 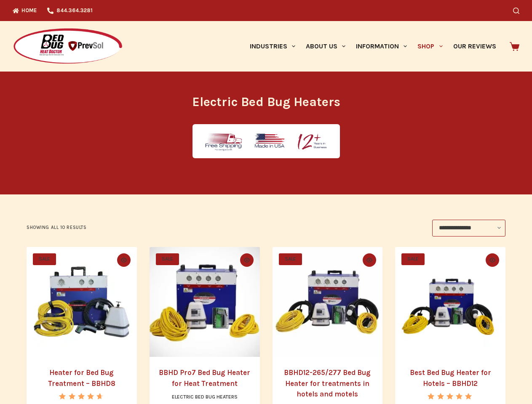 What do you see at coordinates (373, 46) in the screenshot?
I see `nav: Primary` at bounding box center [373, 46].